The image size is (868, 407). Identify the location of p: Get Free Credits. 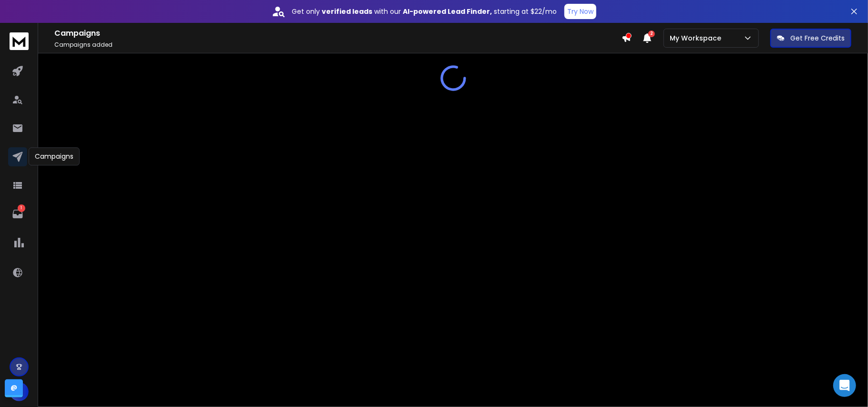
(817, 38).